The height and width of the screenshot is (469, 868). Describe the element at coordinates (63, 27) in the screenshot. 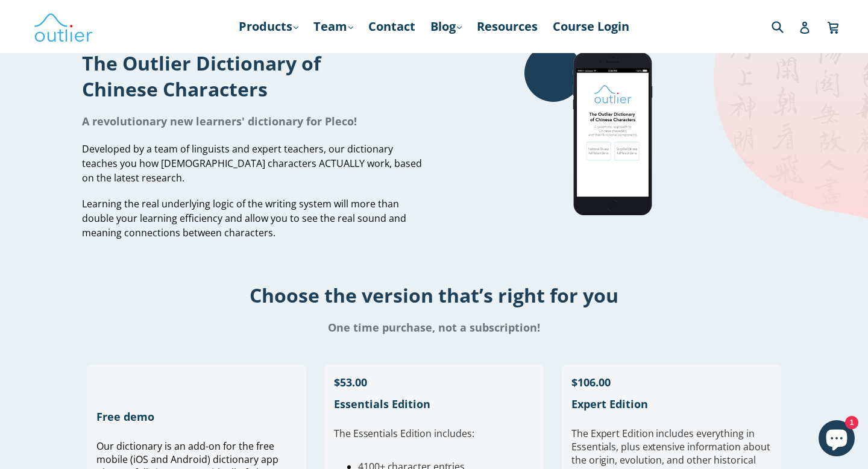

I see `img: Outlier Linguistics` at that location.